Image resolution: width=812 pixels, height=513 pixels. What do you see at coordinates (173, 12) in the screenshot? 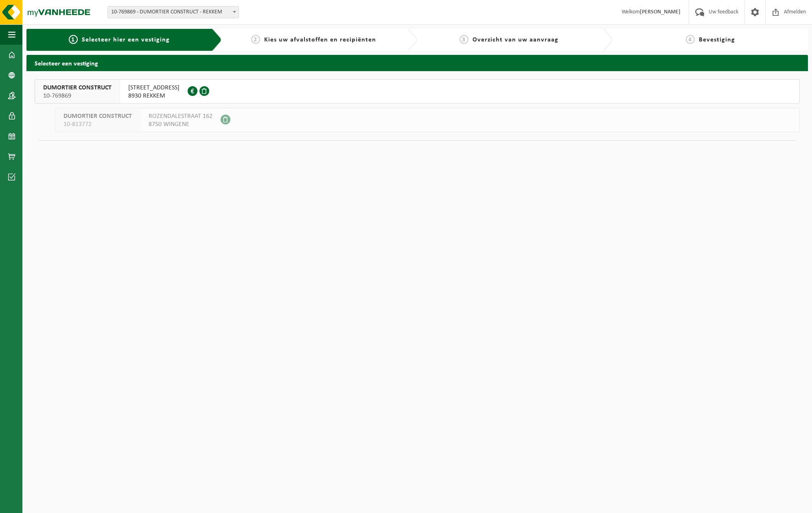
I see `span: 10-769869 - DUMORTIER CONSTRUCT - REKKEM` at bounding box center [173, 12].